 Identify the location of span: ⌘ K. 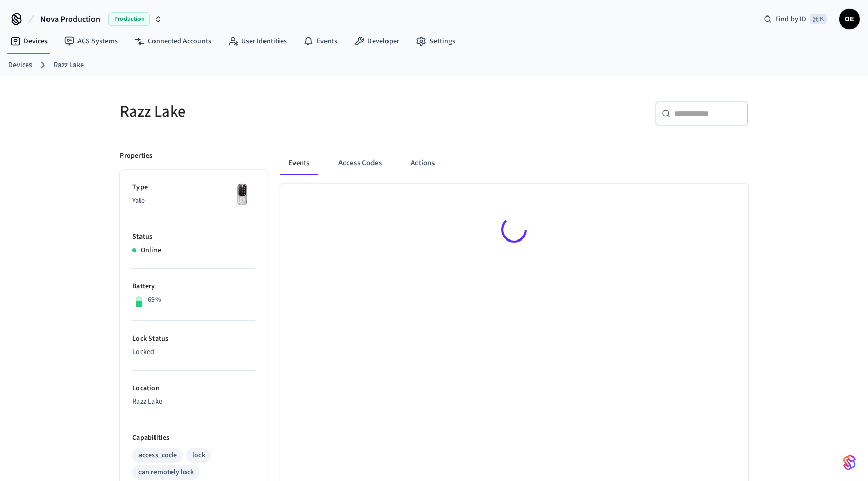
(817, 19).